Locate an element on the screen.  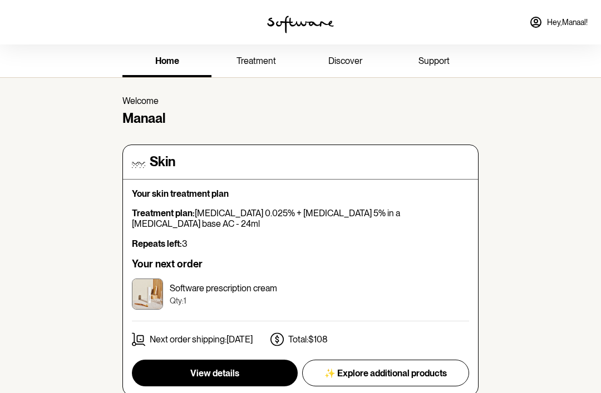
a: treatment is located at coordinates (256, 62).